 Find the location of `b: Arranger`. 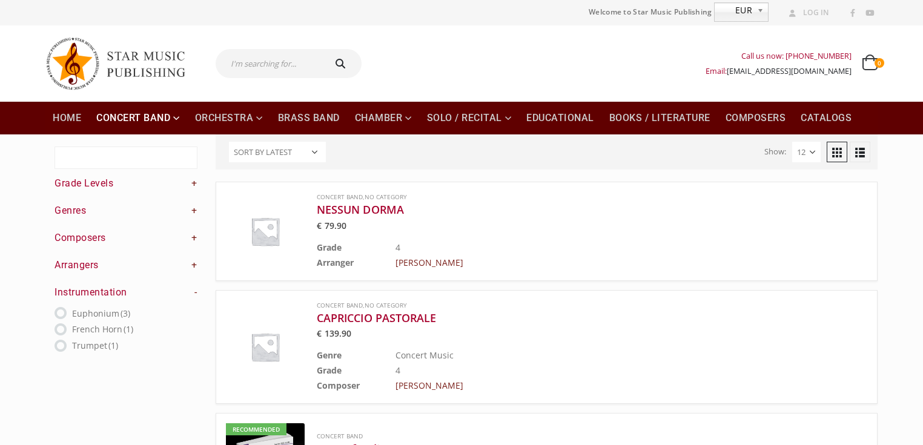

b: Arranger is located at coordinates (335, 262).